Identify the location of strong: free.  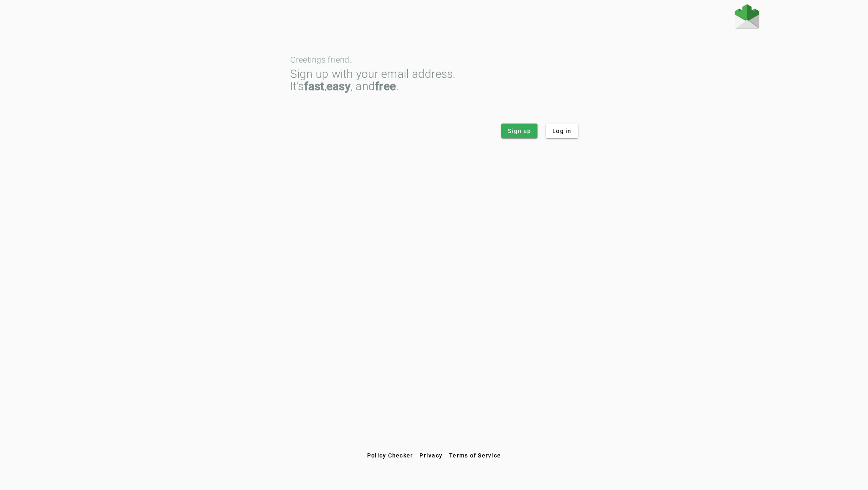
(385, 86).